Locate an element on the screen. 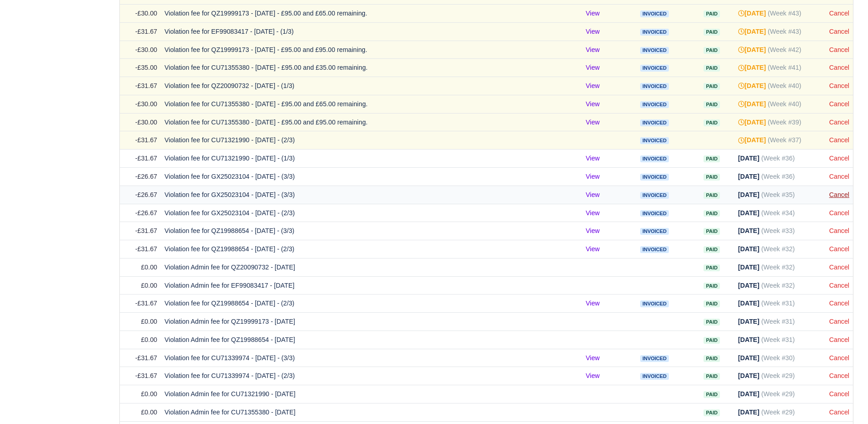  span: (Week #34) is located at coordinates (778, 212).